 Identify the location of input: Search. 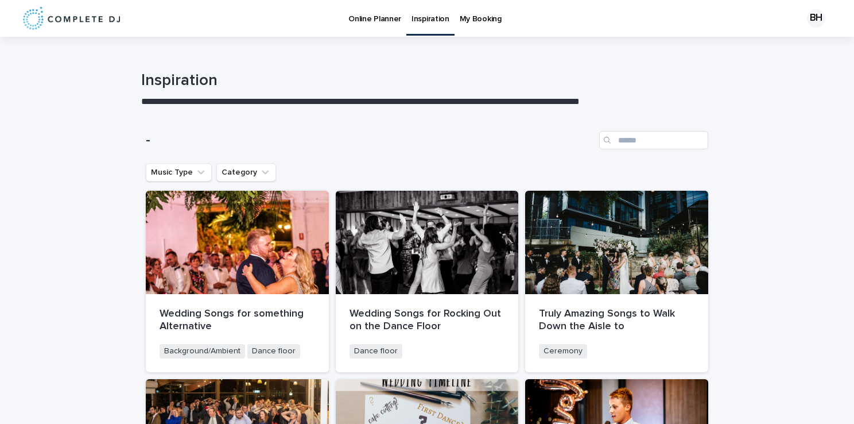
(654, 140).